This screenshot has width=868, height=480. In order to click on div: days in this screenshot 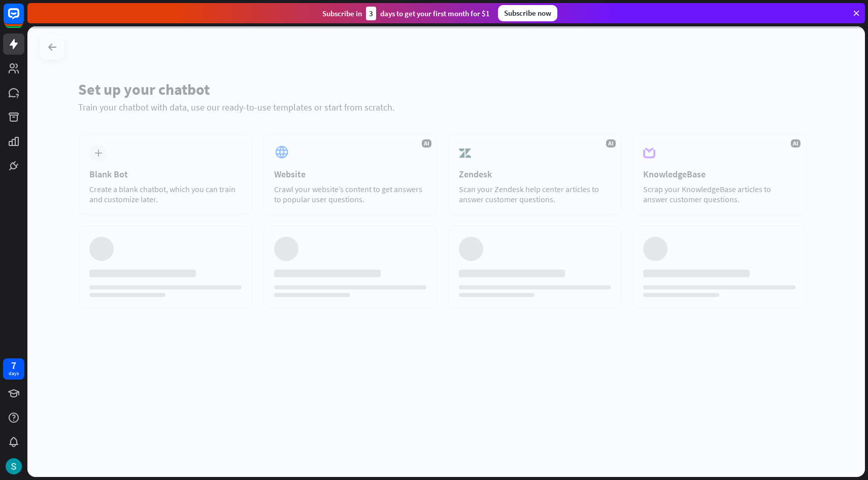, I will do `click(14, 374)`.